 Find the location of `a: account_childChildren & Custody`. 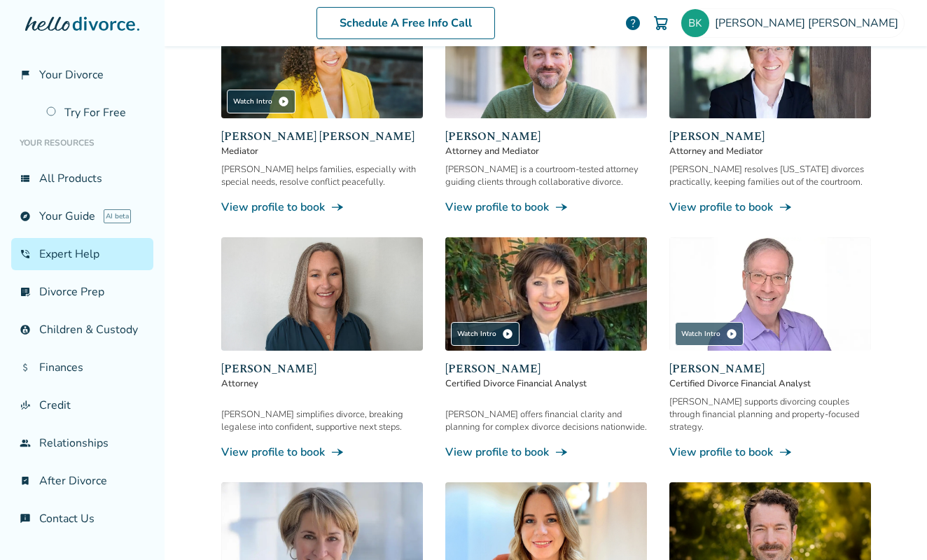

a: account_childChildren & Custody is located at coordinates (82, 330).